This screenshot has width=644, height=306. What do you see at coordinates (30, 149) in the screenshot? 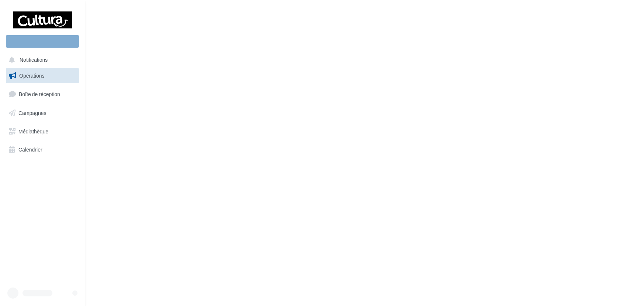
I see `span: Calendrier` at bounding box center [30, 149].